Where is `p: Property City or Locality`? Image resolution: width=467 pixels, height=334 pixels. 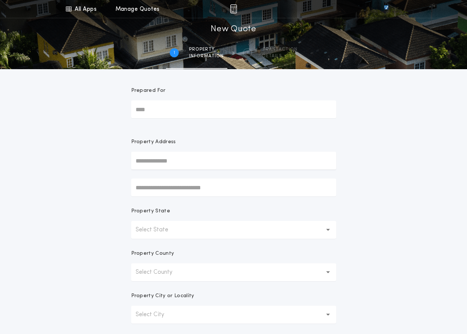
p: Property City or Locality is located at coordinates (163, 296).